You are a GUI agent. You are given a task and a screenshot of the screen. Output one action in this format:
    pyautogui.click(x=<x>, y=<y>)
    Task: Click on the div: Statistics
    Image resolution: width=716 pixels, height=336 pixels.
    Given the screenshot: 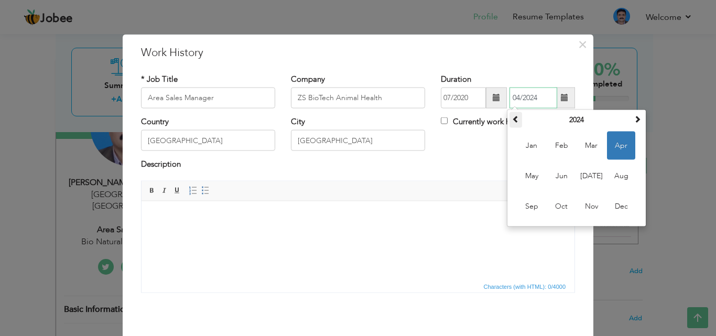 What is the action you would take?
    pyautogui.click(x=526, y=286)
    